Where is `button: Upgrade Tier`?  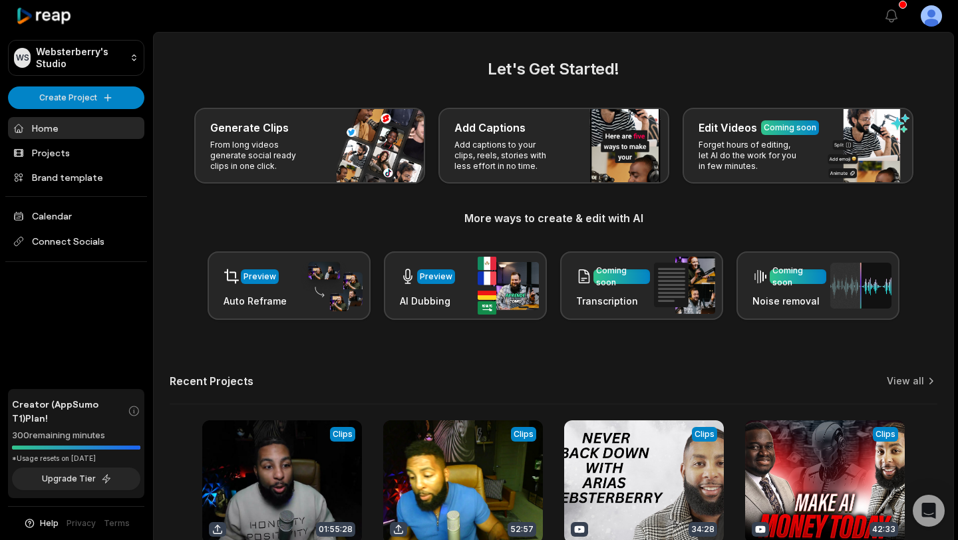
button: Upgrade Tier is located at coordinates (76, 479).